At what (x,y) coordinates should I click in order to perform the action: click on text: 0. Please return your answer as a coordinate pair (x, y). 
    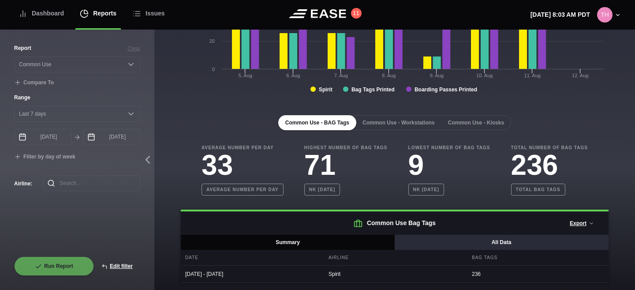
    Looking at the image, I should click on (214, 69).